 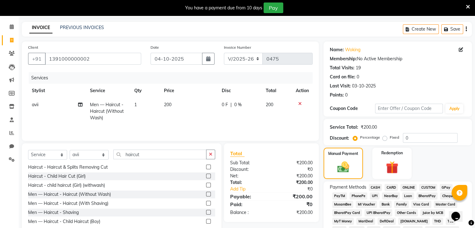 I want to click on div: Points:, so click(x=337, y=95).